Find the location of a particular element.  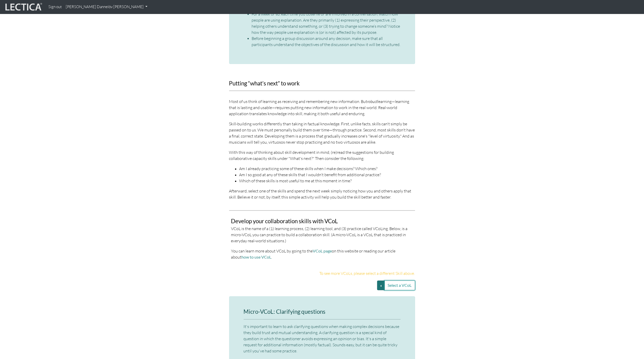

button: Select a VCoL is located at coordinates (399, 286).